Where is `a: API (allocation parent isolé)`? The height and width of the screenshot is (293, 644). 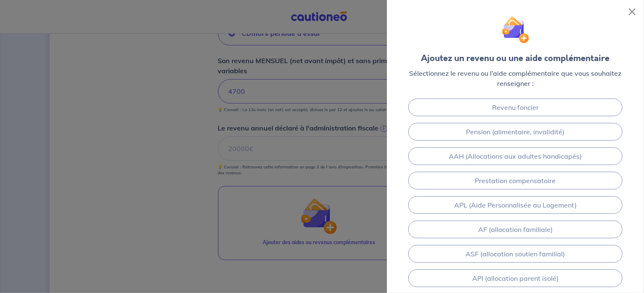 a: API (allocation parent isolé) is located at coordinates (516, 279).